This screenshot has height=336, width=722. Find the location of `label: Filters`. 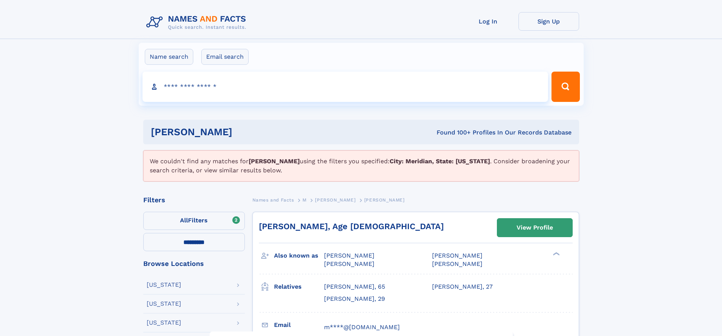

label: Filters is located at coordinates (194, 221).